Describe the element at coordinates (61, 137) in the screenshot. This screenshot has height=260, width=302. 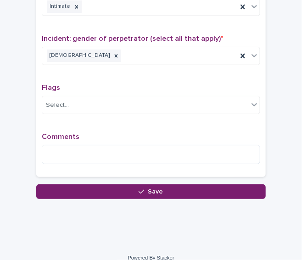
I see `span: Comments` at that location.